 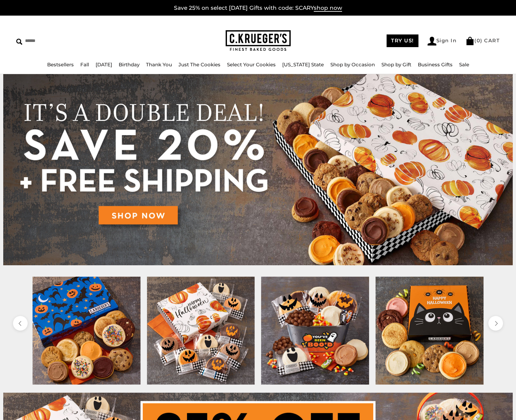 What do you see at coordinates (258, 40) in the screenshot?
I see `img: C.KRUEGER'S` at bounding box center [258, 40].